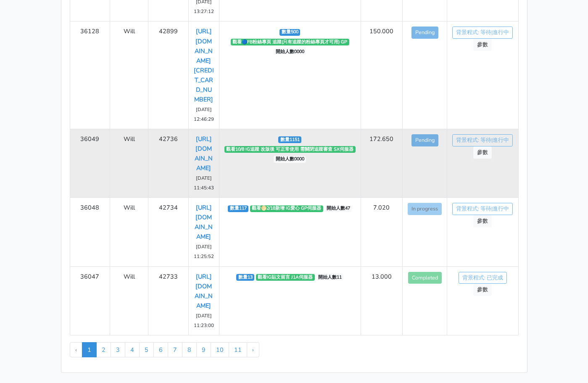  I want to click on a: 背景程式: 已完成, so click(483, 277).